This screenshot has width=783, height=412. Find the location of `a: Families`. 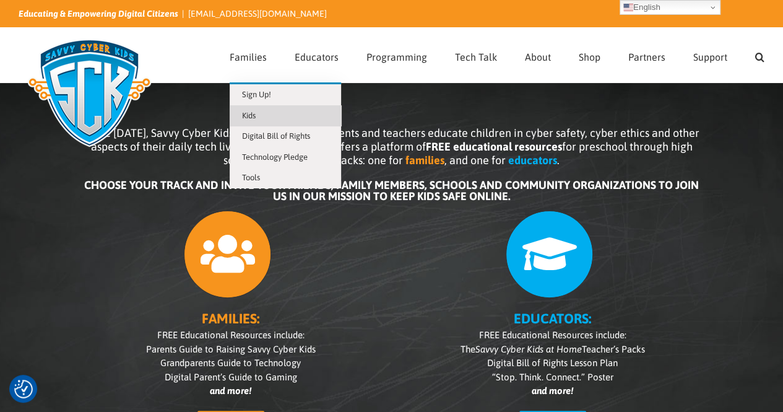

a: Families is located at coordinates (248, 55).